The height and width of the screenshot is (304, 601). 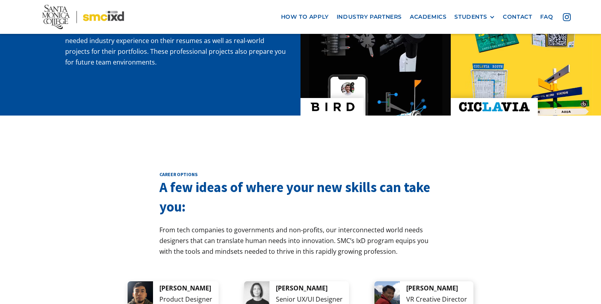 What do you see at coordinates (301, 241) in the screenshot?
I see `p: From tech companies to governments and non-profits, our interconnected world needs designers that...` at bounding box center [301, 241].